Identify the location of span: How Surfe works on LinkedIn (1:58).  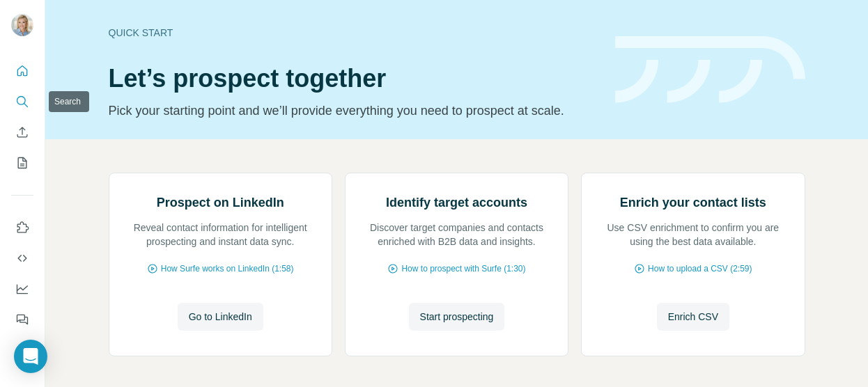
(227, 269).